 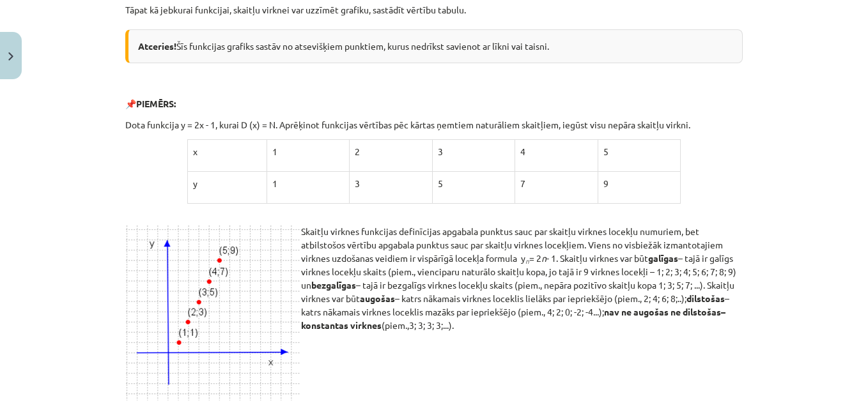 I want to click on b: PIEMĒRS:, so click(x=156, y=104).